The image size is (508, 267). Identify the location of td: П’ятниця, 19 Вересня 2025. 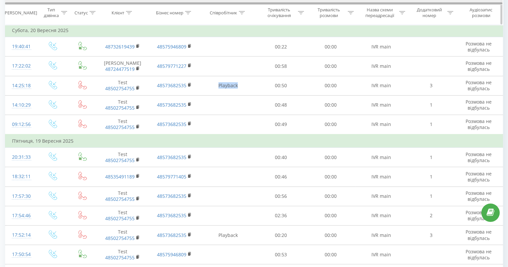
(254, 141).